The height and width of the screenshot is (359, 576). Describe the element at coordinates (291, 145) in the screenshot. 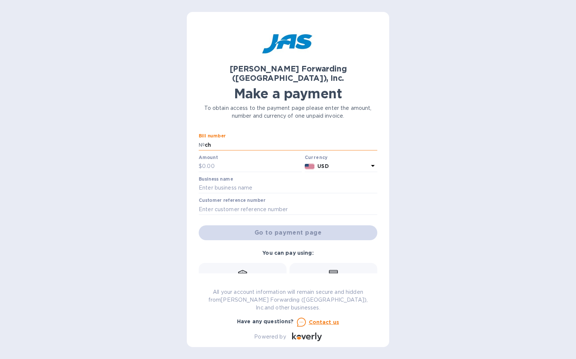

I see `input: Enter bill number` at that location.